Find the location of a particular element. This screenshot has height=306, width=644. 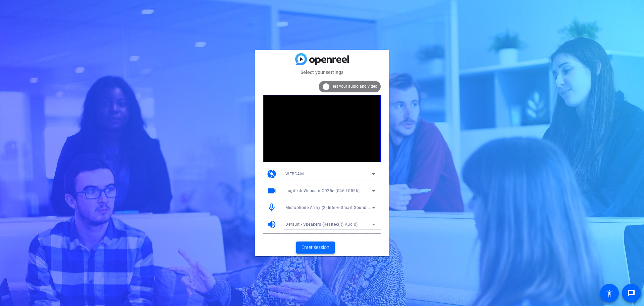

button: Enter session is located at coordinates (315, 248).